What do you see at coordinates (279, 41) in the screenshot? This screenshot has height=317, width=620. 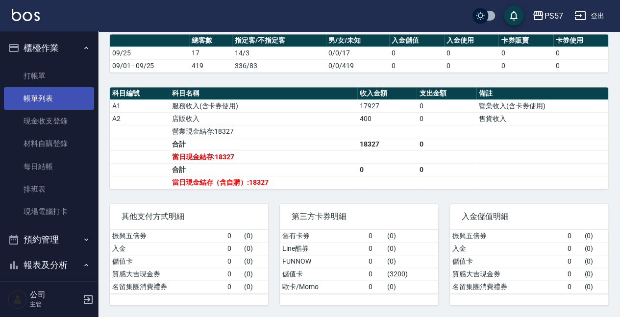 I see `th: 指定客/不指定客` at bounding box center [279, 41].